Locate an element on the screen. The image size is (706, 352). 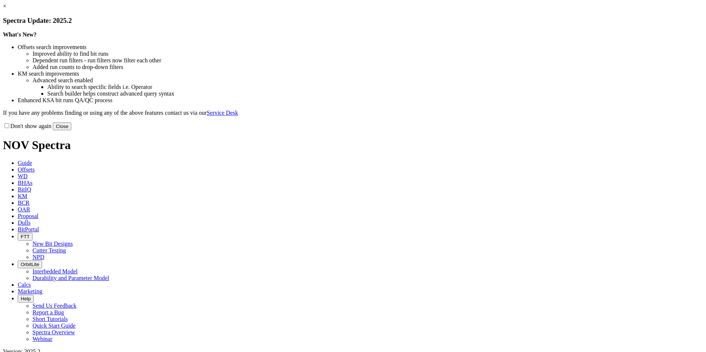
a: Quick Start Guide is located at coordinates (54, 326).